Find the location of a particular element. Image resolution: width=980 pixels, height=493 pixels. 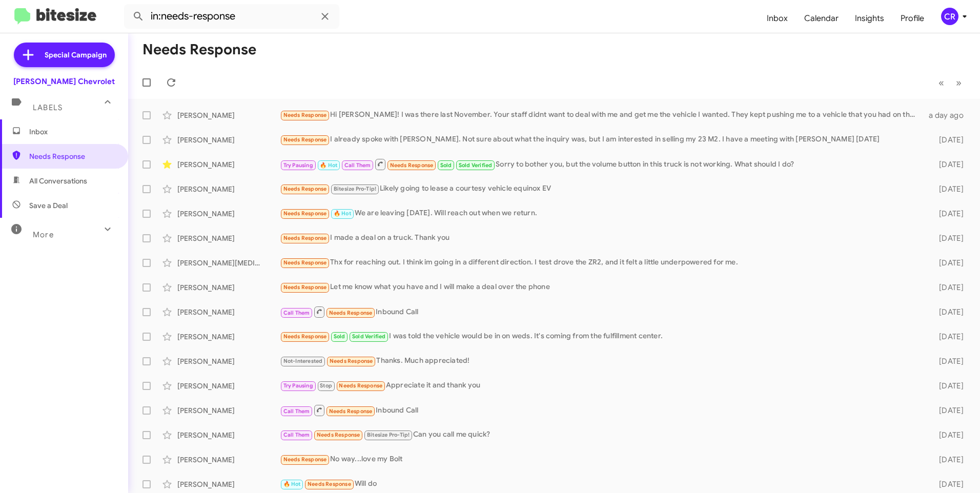

span: Insights is located at coordinates (869, 18).